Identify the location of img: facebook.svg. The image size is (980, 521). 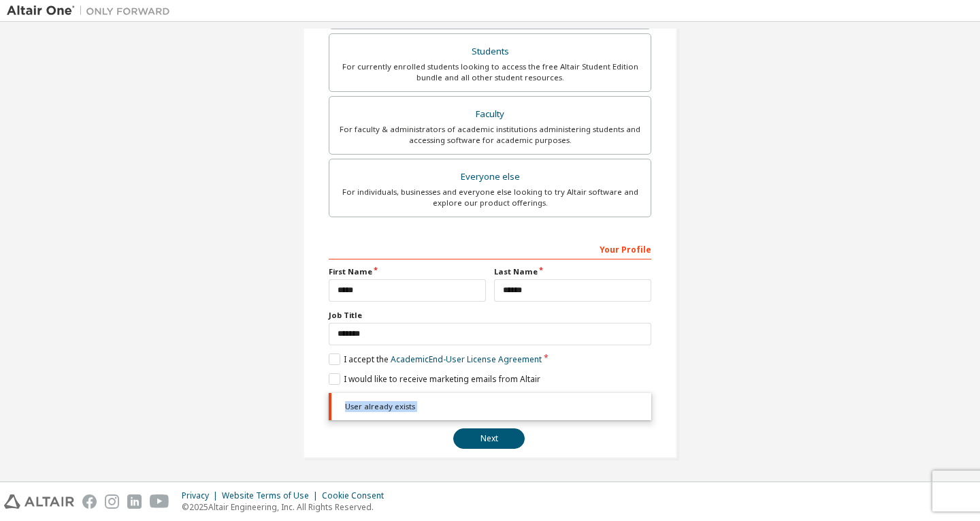
(89, 501).